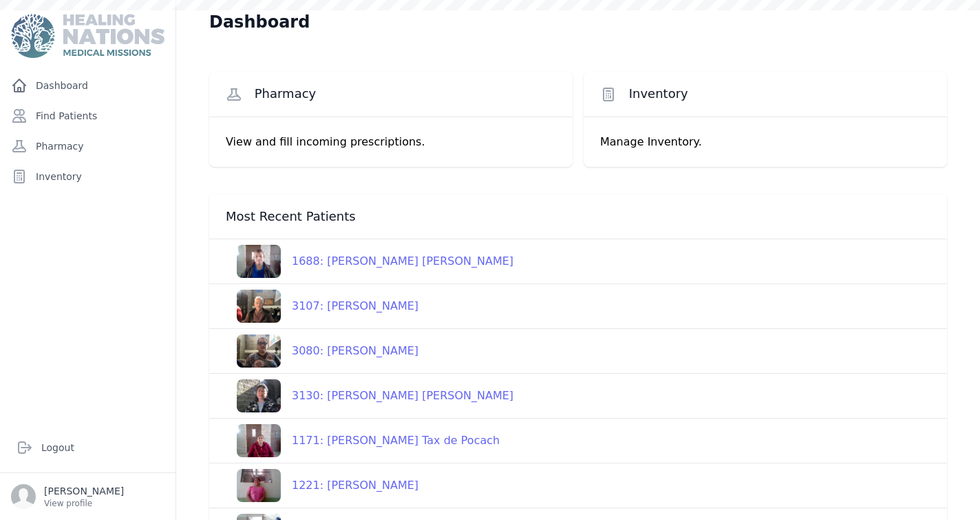 The image size is (980, 520). What do you see at coordinates (259, 350) in the screenshot?
I see `img: wNhs4V8XCw2NQAAACV0RVh0ZGF0ZTpjcmVhdGUAMjAyMy0xMi0xOVQxNzozNzozOCswMDowMFjI4EoAAAAldEVYdGRhdGU6bW...` at bounding box center [259, 350].